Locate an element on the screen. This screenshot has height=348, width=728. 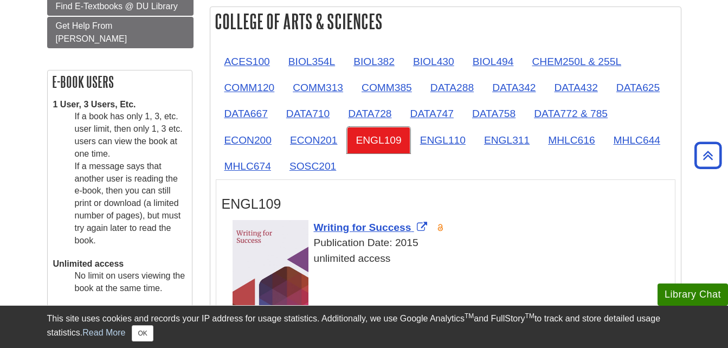
a: ENGL109 is located at coordinates (378, 140).